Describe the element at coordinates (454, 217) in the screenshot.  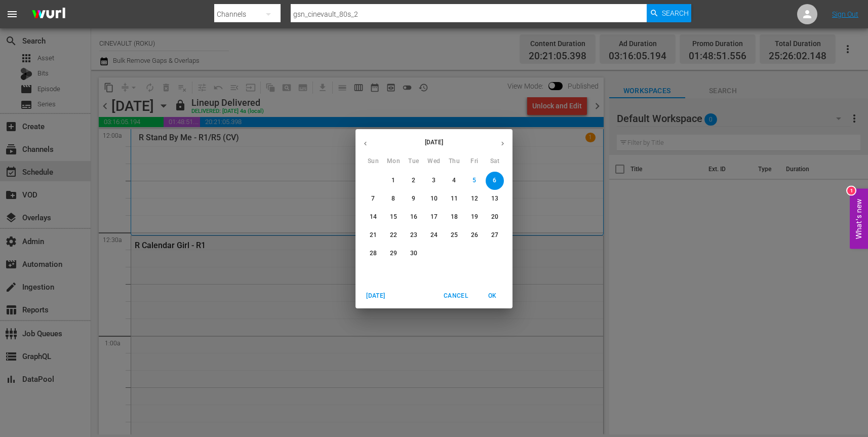
I see `p: 18` at that location.